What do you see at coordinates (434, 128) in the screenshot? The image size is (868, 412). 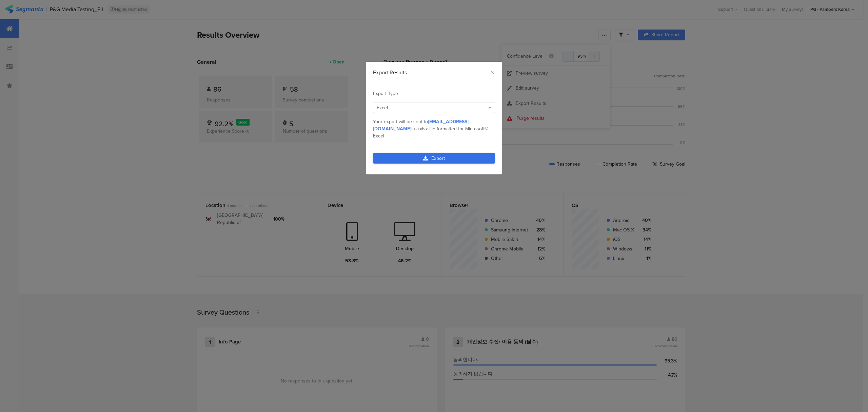 I see `div: Your export will be sent to in a` at bounding box center [434, 128].